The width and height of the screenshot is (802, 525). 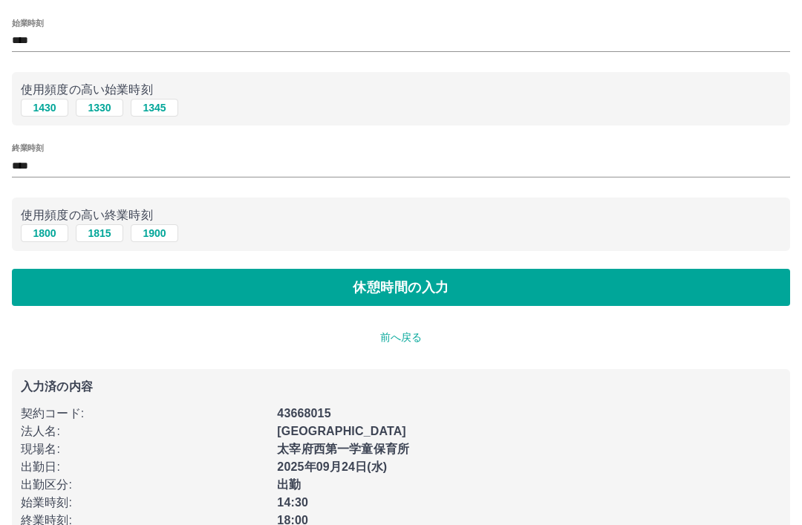 What do you see at coordinates (144, 503) in the screenshot?
I see `p: 始業時刻 :` at bounding box center [144, 503].